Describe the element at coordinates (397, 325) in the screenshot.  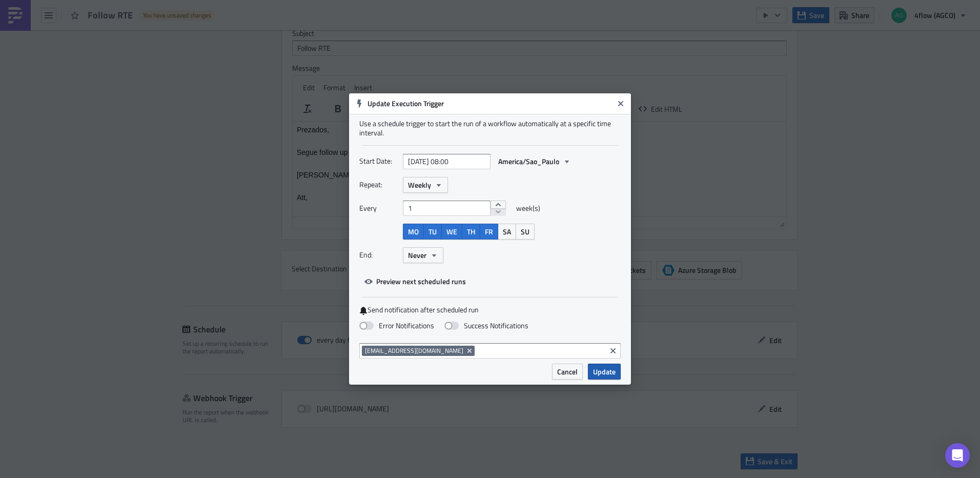
I see `label: Error Notifications` at that location.